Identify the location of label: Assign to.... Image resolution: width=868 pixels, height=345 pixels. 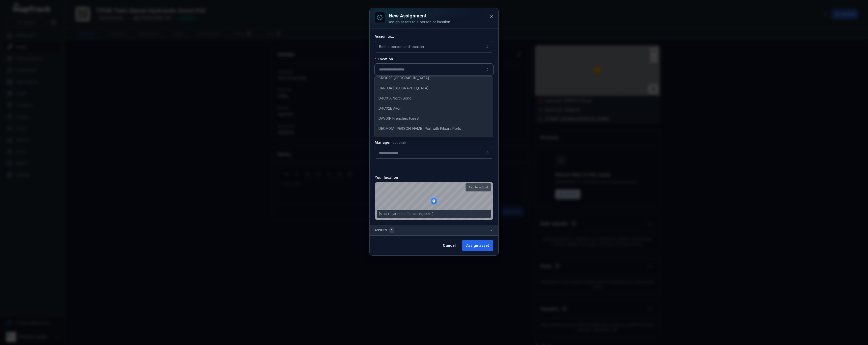
(384, 36).